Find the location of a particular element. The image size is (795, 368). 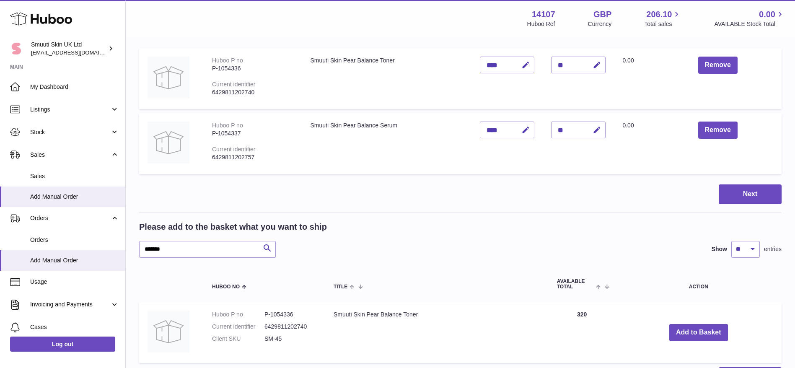

img: Smuuti Skin Pear Balance Serum is located at coordinates (168, 142).